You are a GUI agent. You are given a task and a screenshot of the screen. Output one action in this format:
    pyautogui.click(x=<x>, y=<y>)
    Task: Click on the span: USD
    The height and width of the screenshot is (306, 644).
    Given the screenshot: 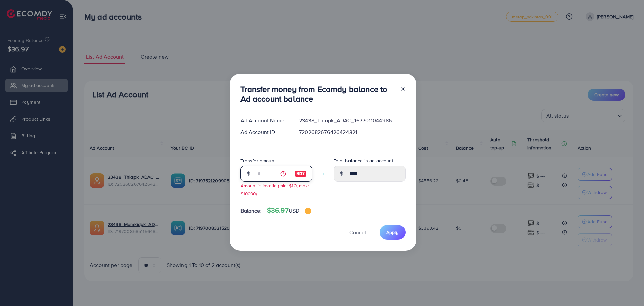 What is the action you would take?
    pyautogui.click(x=294, y=211)
    